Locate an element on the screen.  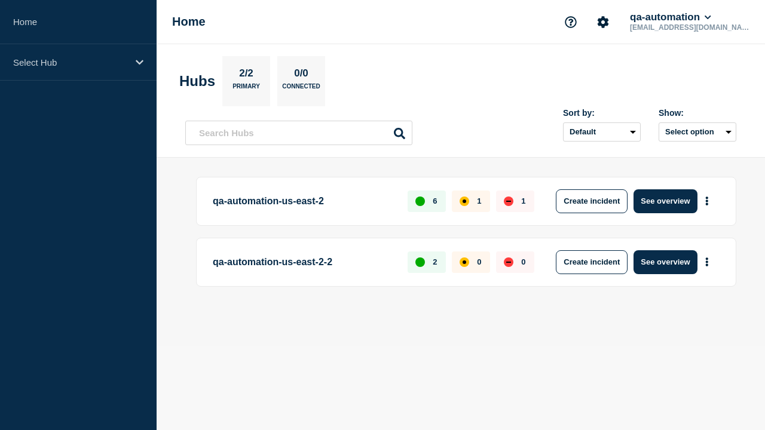
p: Select Hub is located at coordinates (71, 62).